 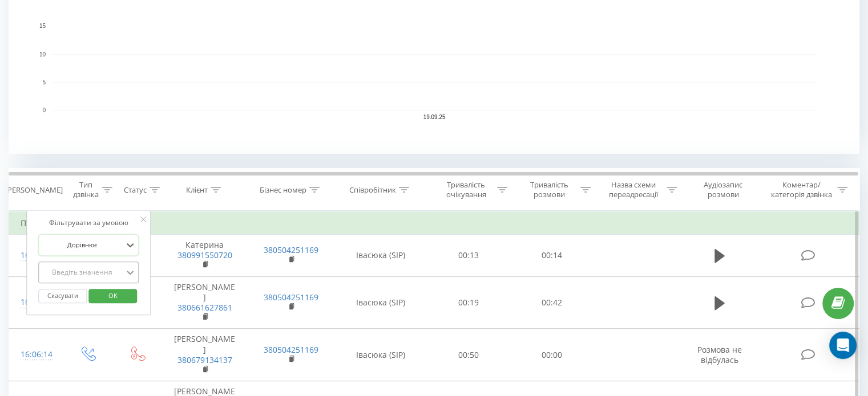 What do you see at coordinates (551, 355) in the screenshot?
I see `td: 00:00` at bounding box center [551, 355].